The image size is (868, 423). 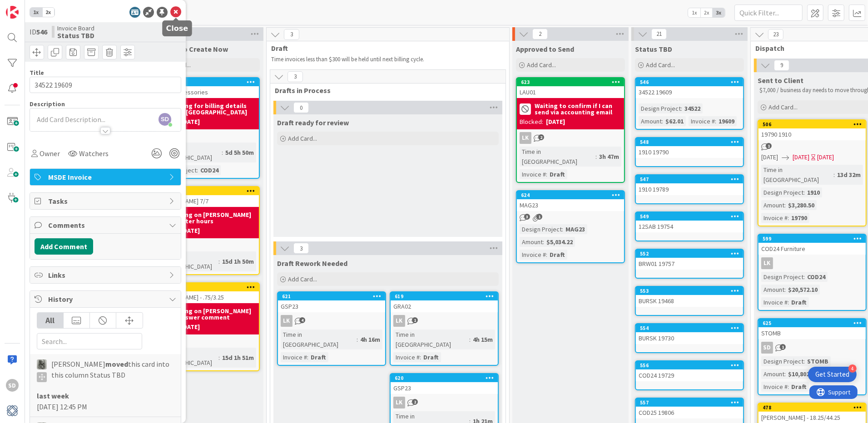 What do you see at coordinates (301, 248) in the screenshot?
I see `span: 3` at bounding box center [301, 248].